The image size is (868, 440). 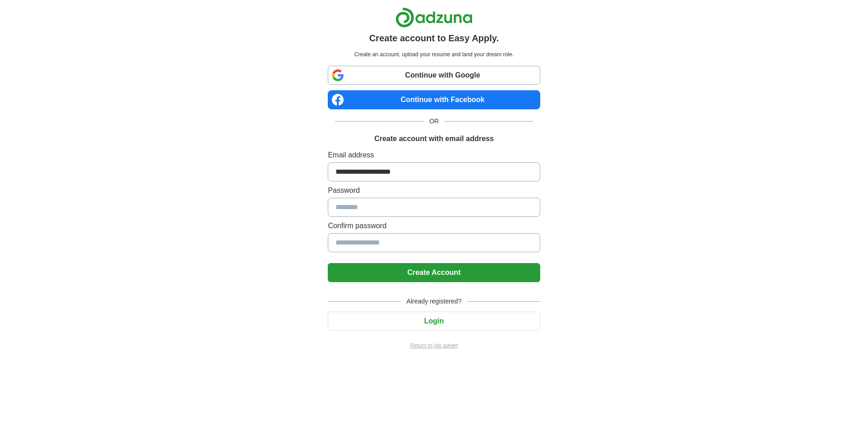 What do you see at coordinates (433, 76) in the screenshot?
I see `a: Continue with Google` at bounding box center [433, 76].